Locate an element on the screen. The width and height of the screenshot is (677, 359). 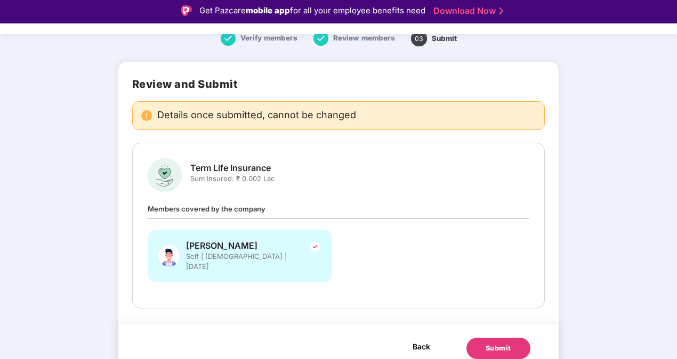
button: Back is located at coordinates (421, 346).